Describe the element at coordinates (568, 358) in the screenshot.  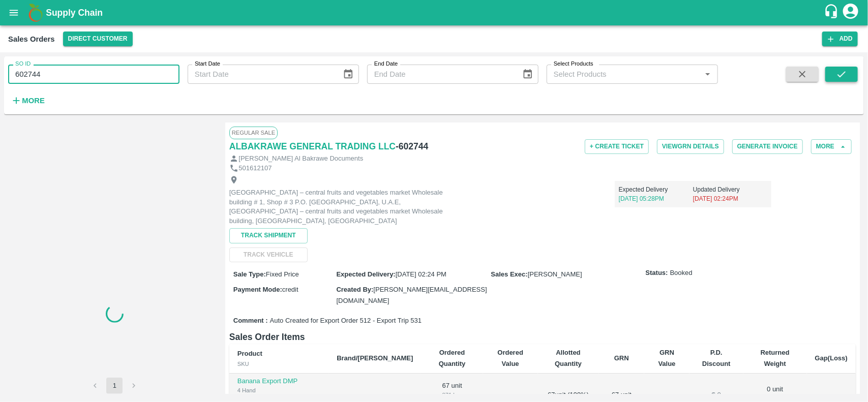
I see `b: Allotted Quantity` at that location.